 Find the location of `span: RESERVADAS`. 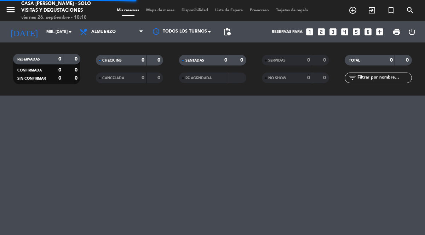

span: RESERVADAS is located at coordinates (29, 59).